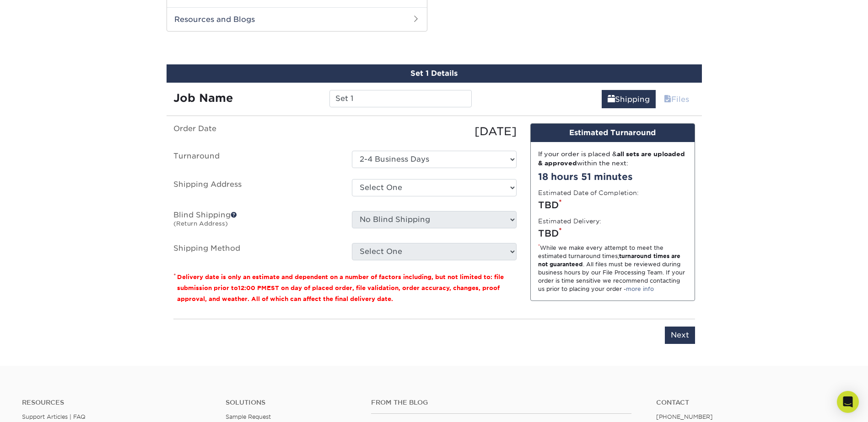 The height and width of the screenshot is (422, 868). I want to click on a: Files, so click(676, 99).